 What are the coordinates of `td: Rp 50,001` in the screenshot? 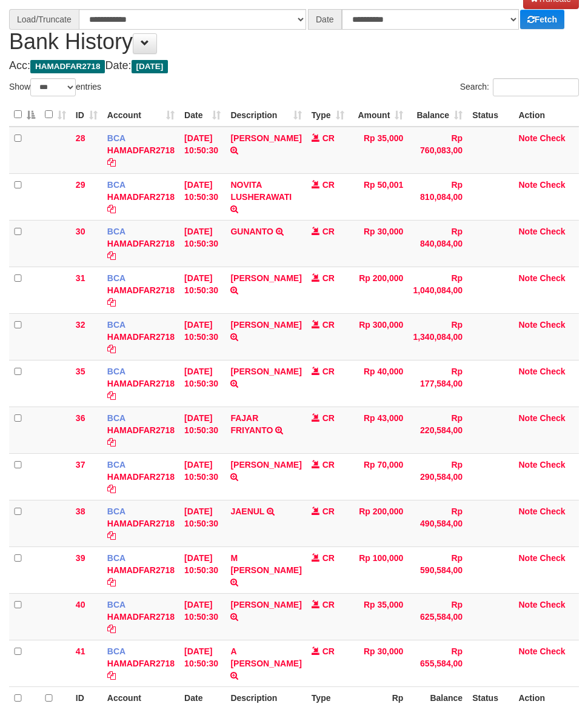 It's located at (379, 196).